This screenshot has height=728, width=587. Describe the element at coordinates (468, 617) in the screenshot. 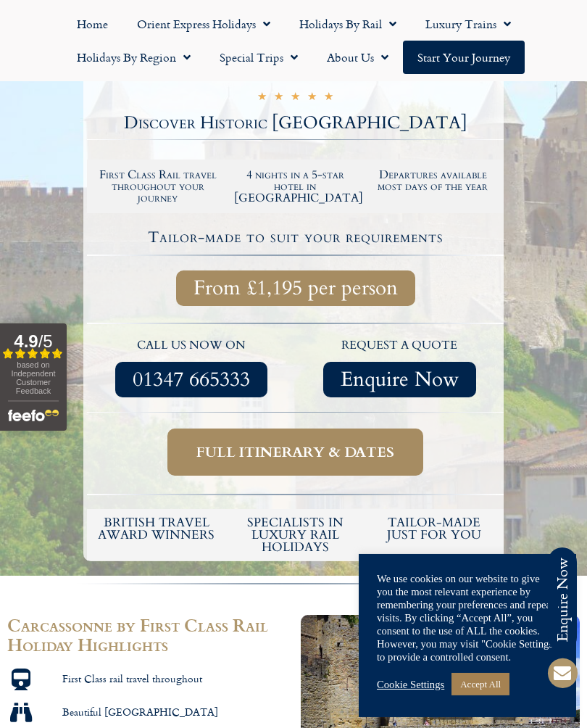

I see `div: We use cookies on our website to give you the most relevant experience by remembering your prefer...` at that location.